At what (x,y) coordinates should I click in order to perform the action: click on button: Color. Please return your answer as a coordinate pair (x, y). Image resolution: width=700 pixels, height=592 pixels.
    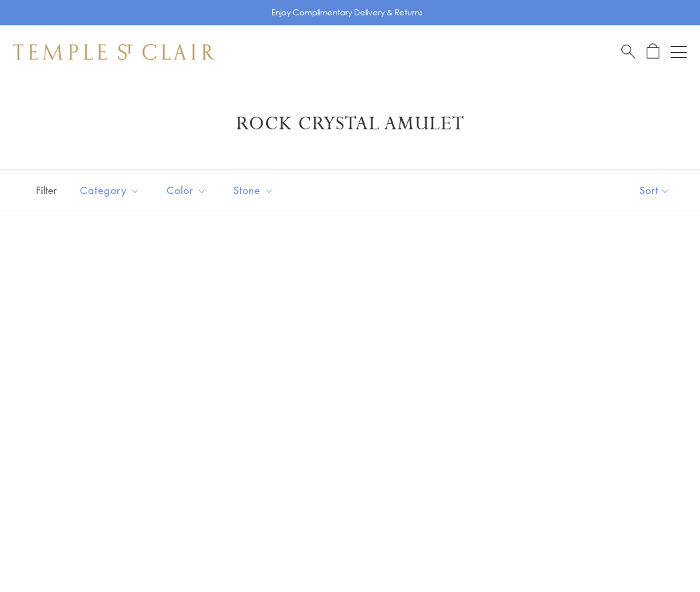
    Looking at the image, I should click on (187, 190).